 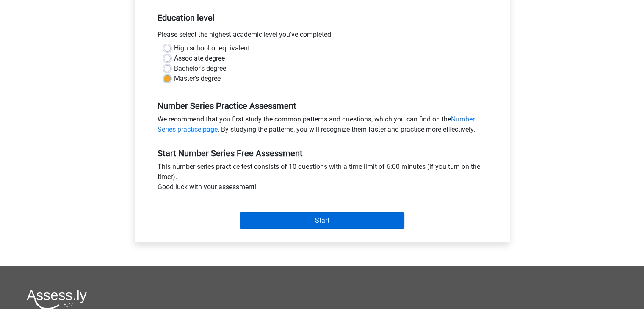 What do you see at coordinates (197, 79) in the screenshot?
I see `label: Master's degree` at bounding box center [197, 79].